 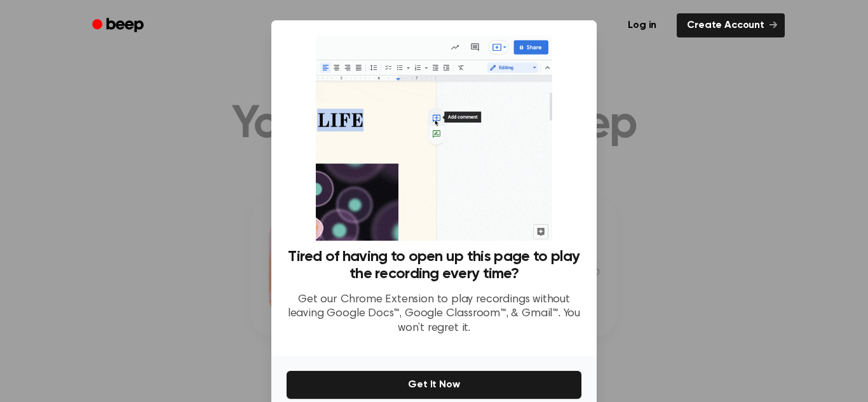 I want to click on img: Beep extension in action, so click(x=433, y=138).